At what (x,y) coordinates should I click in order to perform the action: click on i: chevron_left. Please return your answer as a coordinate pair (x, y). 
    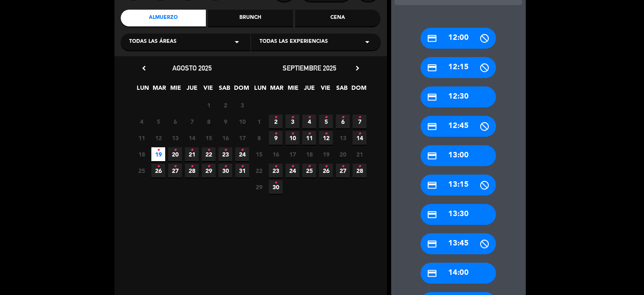
    Looking at the image, I should click on (144, 68).